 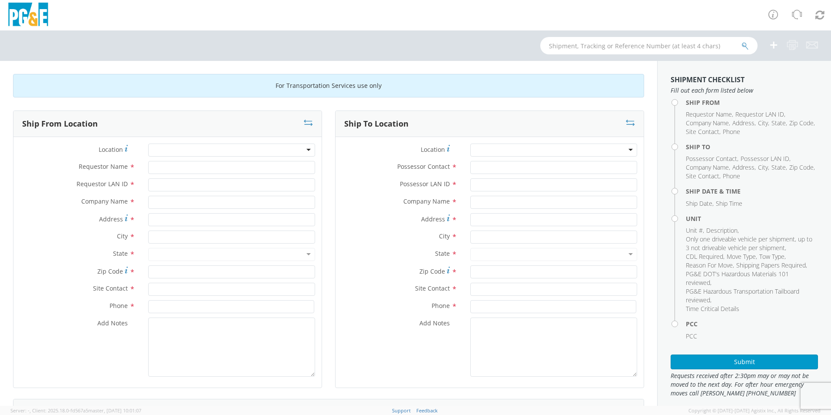 What do you see at coordinates (376, 124) in the screenshot?
I see `h3: Ship To Location` at bounding box center [376, 124].